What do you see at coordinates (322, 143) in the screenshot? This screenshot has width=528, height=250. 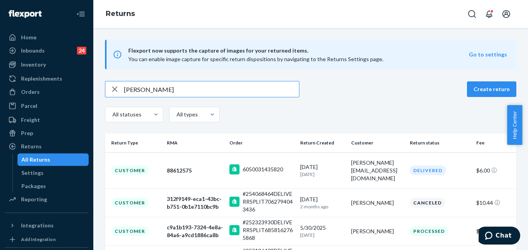 I see `th: Return Created` at bounding box center [322, 143].